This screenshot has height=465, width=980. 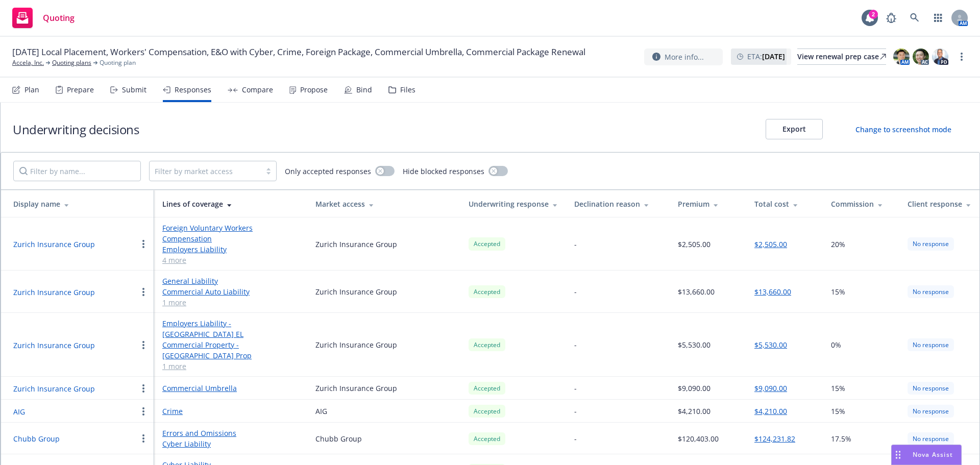 What do you see at coordinates (231, 388) in the screenshot?
I see `a: Commercial Umbrella` at bounding box center [231, 388].